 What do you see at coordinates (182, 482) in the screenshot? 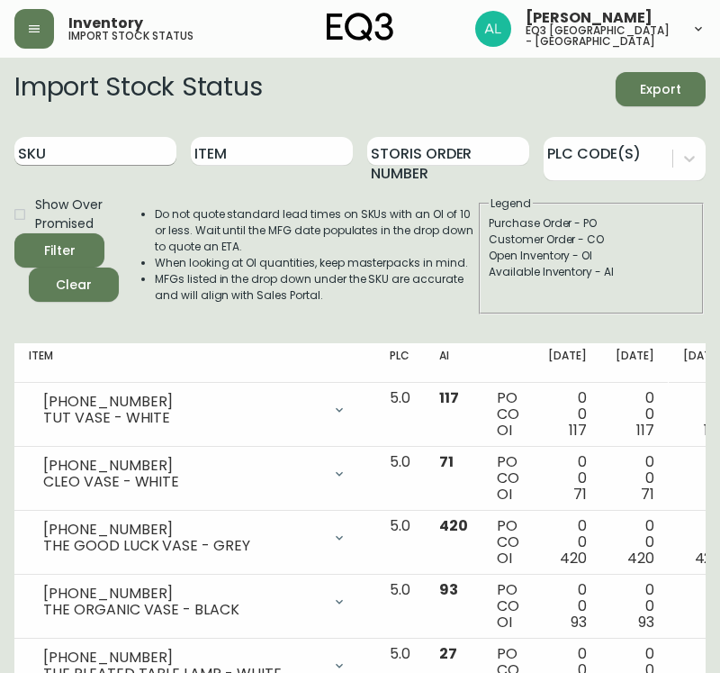
I see `div: CLEO VASE - WHITE` at bounding box center [182, 482].